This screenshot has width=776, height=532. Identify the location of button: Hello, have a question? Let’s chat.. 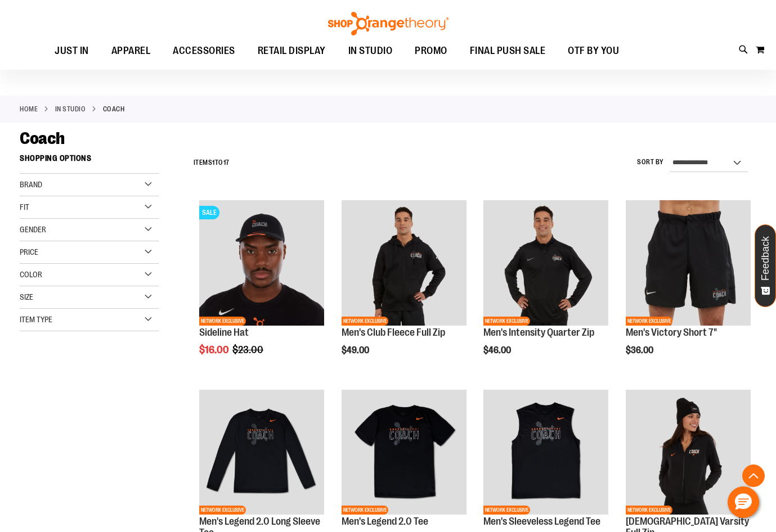
(744, 502).